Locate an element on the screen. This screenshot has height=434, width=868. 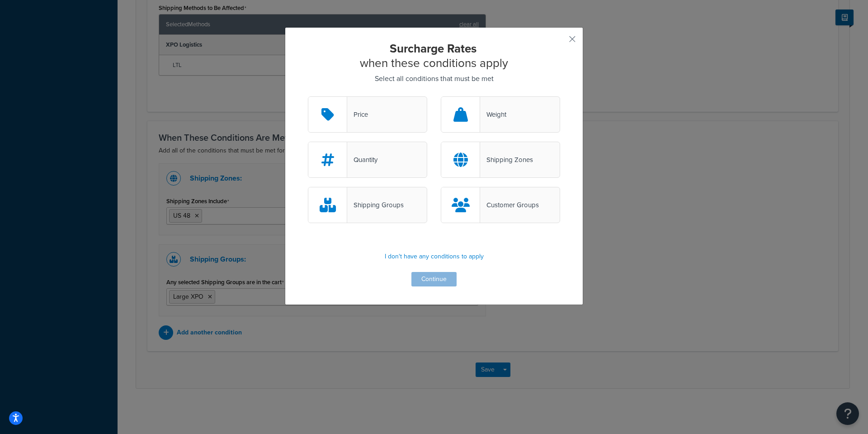
strong: Surcharge Rates is located at coordinates (433, 48).